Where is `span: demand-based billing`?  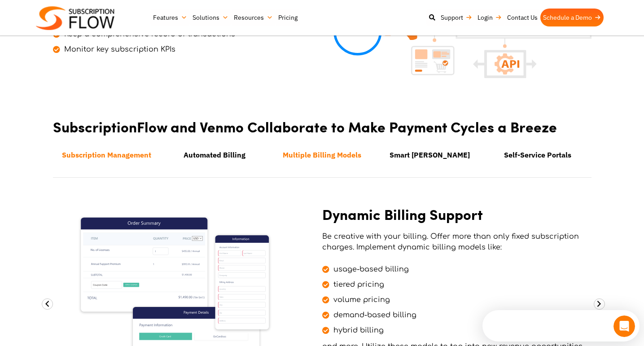
span: demand-based billing is located at coordinates (374, 315).